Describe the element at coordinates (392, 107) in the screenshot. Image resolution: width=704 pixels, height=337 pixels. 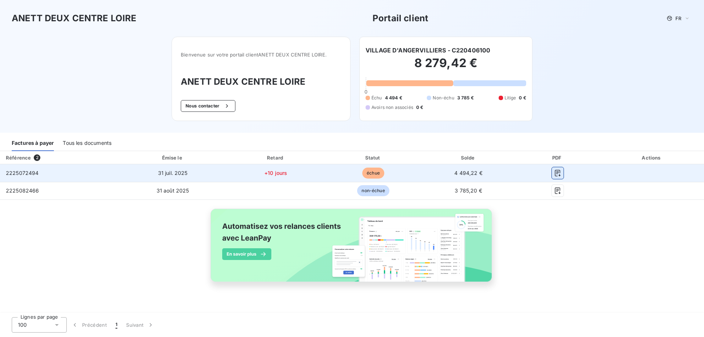
I see `span: Avoirs non associés` at that location.